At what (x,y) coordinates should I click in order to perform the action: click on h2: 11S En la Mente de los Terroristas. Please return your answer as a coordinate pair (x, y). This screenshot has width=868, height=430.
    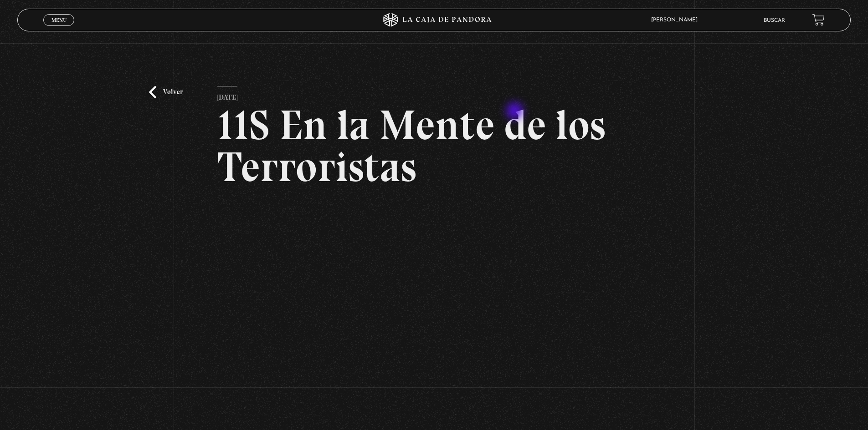
    Looking at the image, I should click on (434, 146).